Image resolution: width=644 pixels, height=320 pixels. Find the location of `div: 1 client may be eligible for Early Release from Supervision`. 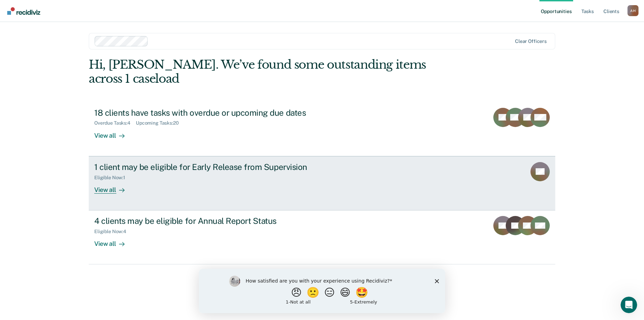

div: 1 client may be eligible for Early Release from Supervision is located at coordinates (215, 167).